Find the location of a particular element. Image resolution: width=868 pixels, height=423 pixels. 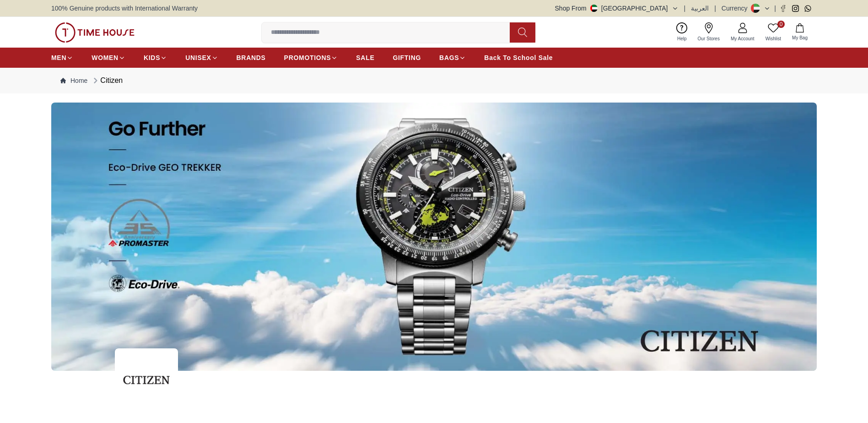

a: BRANDS is located at coordinates (251, 57).